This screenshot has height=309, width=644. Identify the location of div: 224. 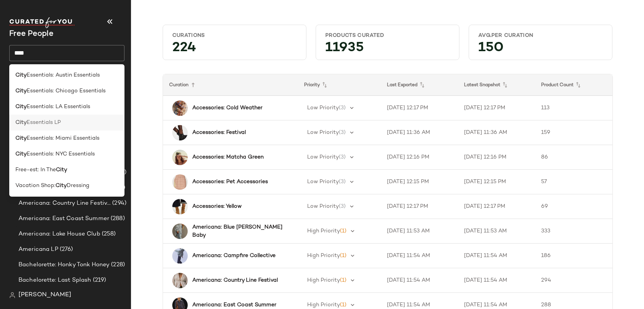
(234, 49).